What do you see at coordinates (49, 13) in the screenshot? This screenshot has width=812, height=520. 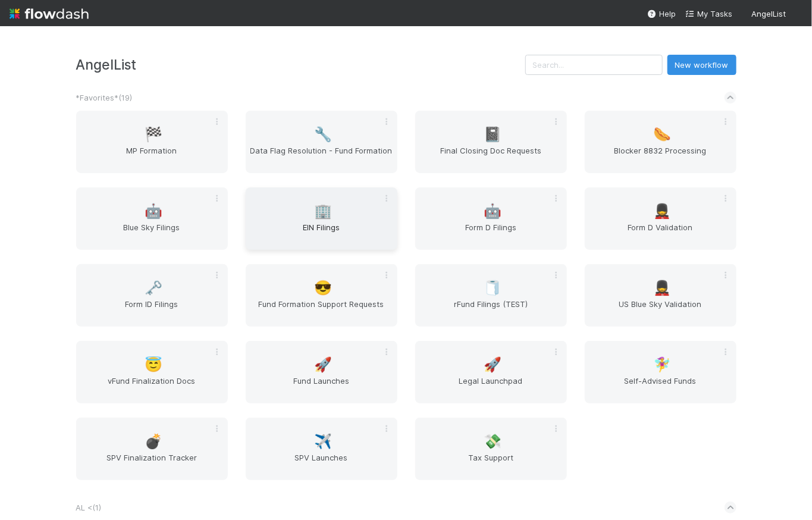 I see `img: logo-inverted-e16ddd16eac7371096b0.svg` at bounding box center [49, 13].